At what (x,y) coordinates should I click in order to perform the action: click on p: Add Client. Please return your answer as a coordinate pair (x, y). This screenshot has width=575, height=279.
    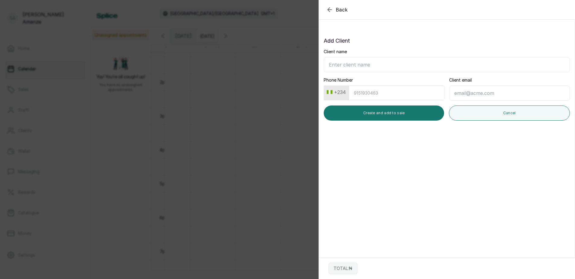
    Looking at the image, I should click on (447, 41).